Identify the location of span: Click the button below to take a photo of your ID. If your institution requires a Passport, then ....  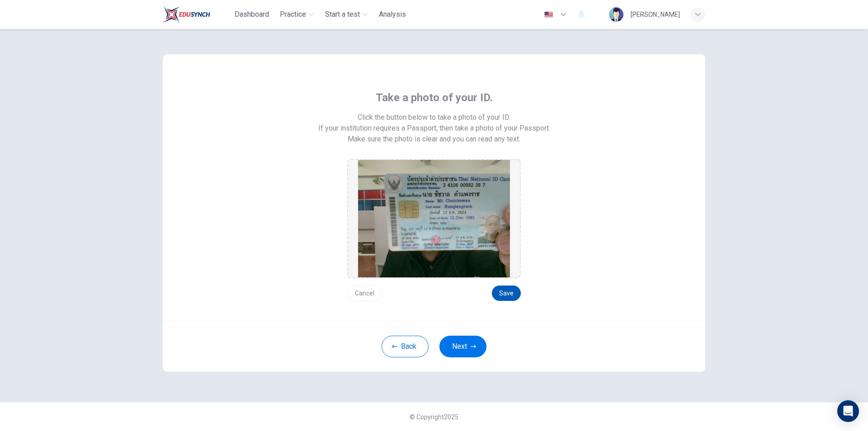
(434, 123).